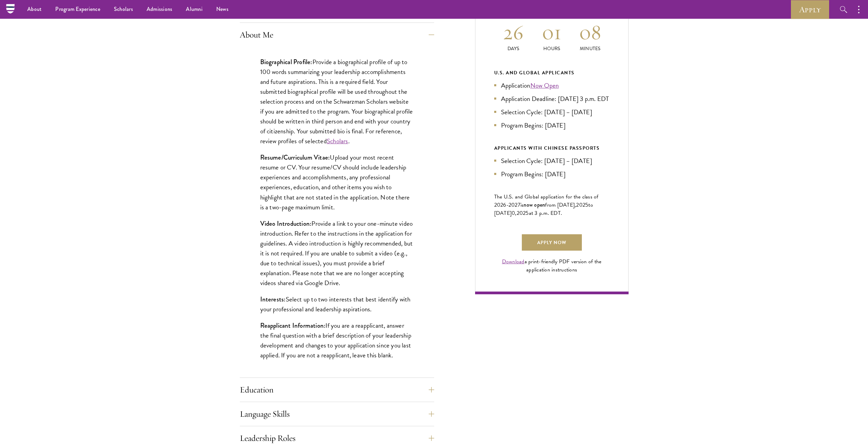  What do you see at coordinates (513, 32) in the screenshot?
I see `h2: 26` at bounding box center [513, 32].